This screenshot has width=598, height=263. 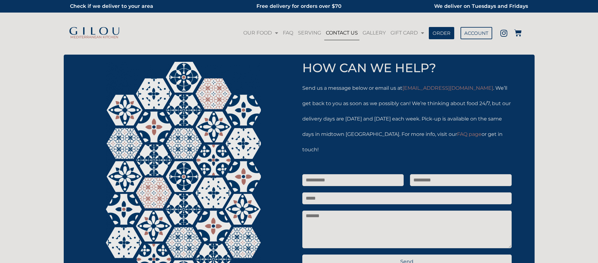 What do you see at coordinates (441, 33) in the screenshot?
I see `span: ORDER` at bounding box center [441, 33].